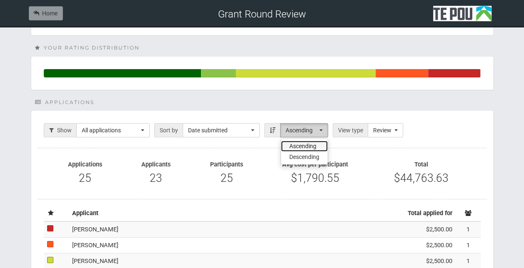 Image resolution: width=524 pixels, height=268 pixels. What do you see at coordinates (110, 130) in the screenshot?
I see `span: All applications` at bounding box center [110, 130].